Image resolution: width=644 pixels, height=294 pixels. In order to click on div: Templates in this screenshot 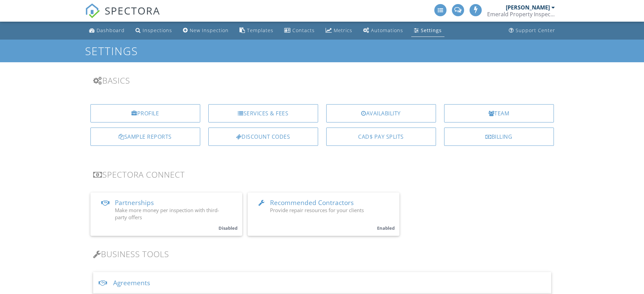, I will do `click(260, 30)`.